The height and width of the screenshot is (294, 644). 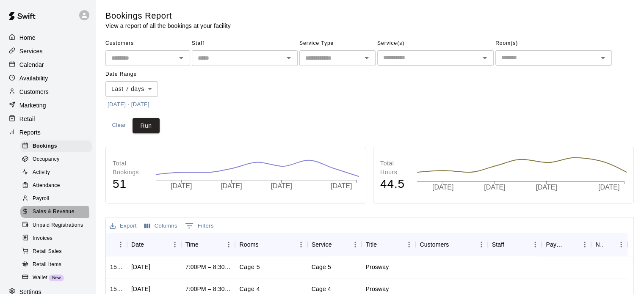 What do you see at coordinates (249, 267) in the screenshot?
I see `p: Cage 5` at bounding box center [249, 267].